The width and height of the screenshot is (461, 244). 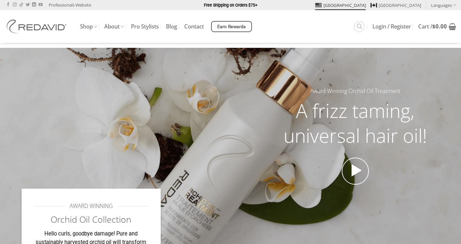 I want to click on a: Shop, so click(x=89, y=26).